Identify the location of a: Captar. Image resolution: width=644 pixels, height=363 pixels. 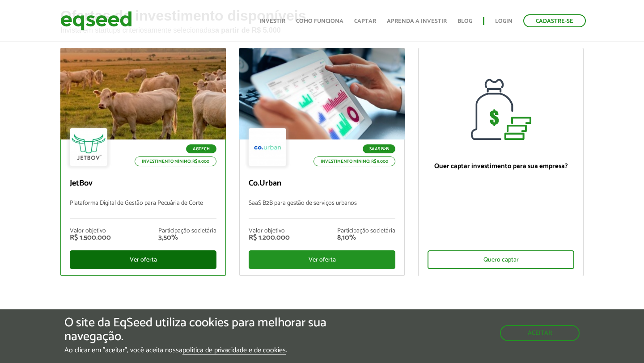
(365, 21).